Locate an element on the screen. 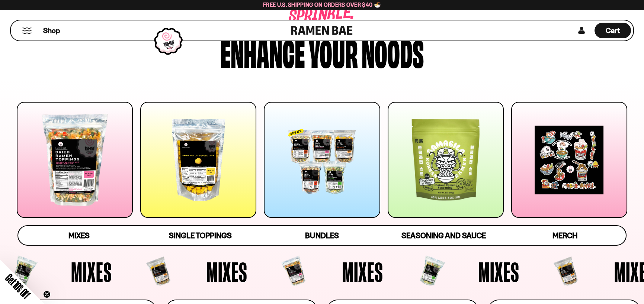 This screenshot has height=304, width=644. div: your is located at coordinates (334, 52).